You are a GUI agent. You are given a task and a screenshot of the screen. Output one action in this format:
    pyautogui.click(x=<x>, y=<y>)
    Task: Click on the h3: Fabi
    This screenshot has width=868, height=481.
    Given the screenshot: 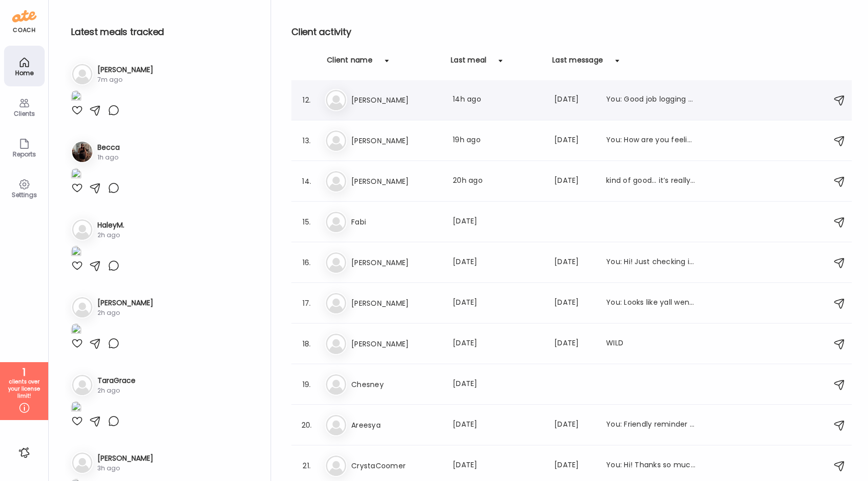 What is the action you would take?
    pyautogui.click(x=396, y=222)
    